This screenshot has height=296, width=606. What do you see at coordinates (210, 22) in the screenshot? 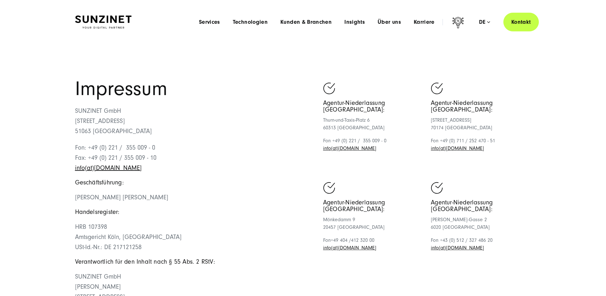
I see `a: Services` at bounding box center [210, 22].